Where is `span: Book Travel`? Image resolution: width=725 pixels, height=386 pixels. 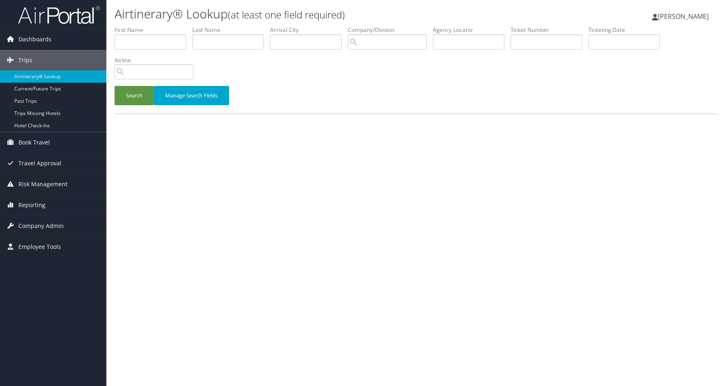
span: Book Travel is located at coordinates (34, 142).